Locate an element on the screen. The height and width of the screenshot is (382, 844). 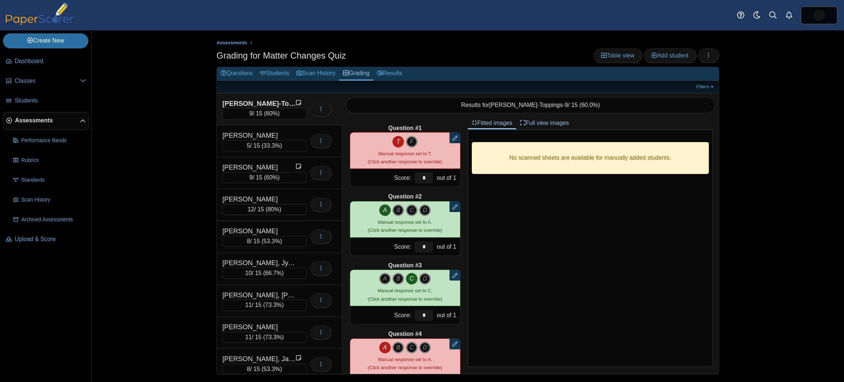
span: Standards is located at coordinates (53, 180).